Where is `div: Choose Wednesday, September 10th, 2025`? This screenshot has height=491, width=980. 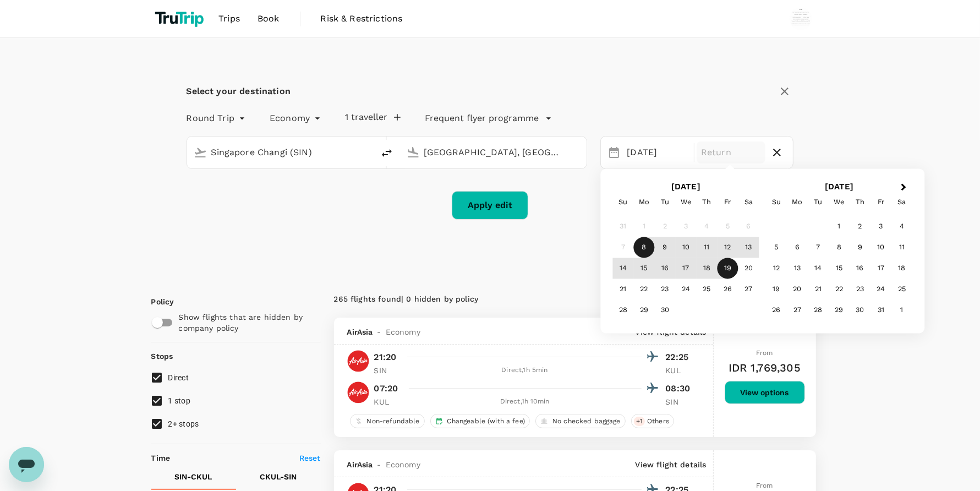
div: Choose Wednesday, September 10th, 2025 is located at coordinates (686, 248).